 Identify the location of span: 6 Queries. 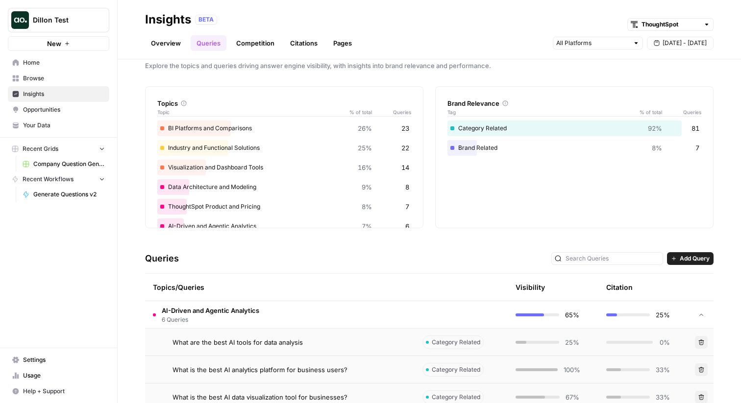
(210, 320).